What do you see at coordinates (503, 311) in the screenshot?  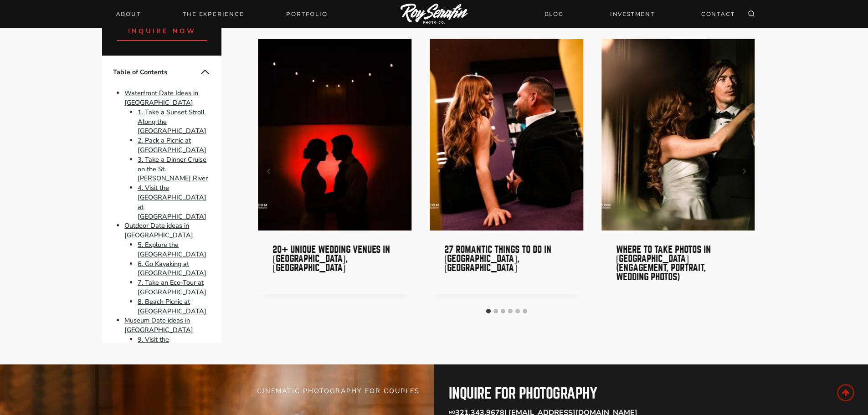 I see `button: Go to slide 3` at bounding box center [503, 311].